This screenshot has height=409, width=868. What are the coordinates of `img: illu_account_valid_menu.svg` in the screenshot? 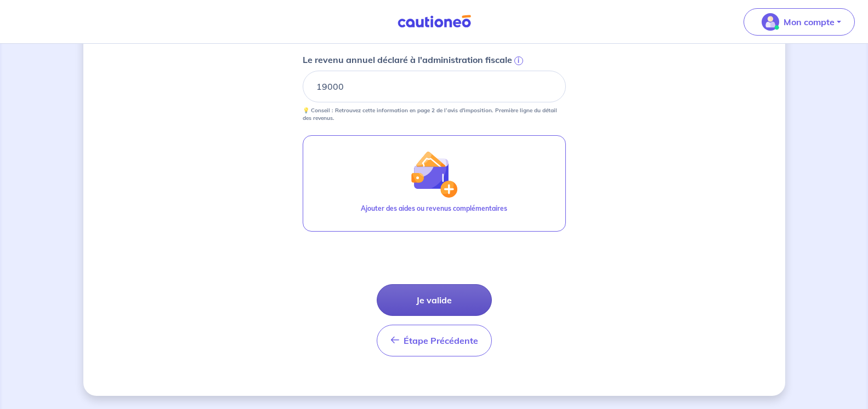 It's located at (770, 22).